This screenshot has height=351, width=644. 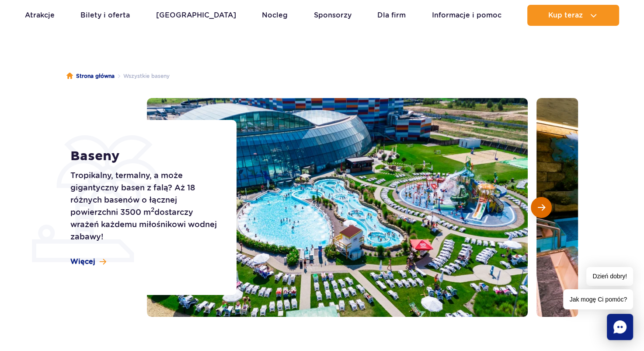 I want to click on span: Dzień dobry!, so click(x=609, y=276).